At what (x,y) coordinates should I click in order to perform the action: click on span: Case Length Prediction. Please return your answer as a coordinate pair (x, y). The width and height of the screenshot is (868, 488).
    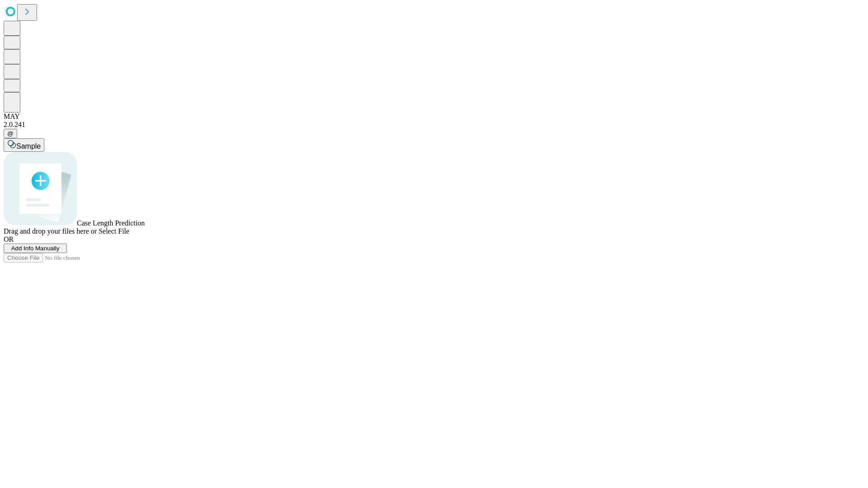
    Looking at the image, I should click on (111, 223).